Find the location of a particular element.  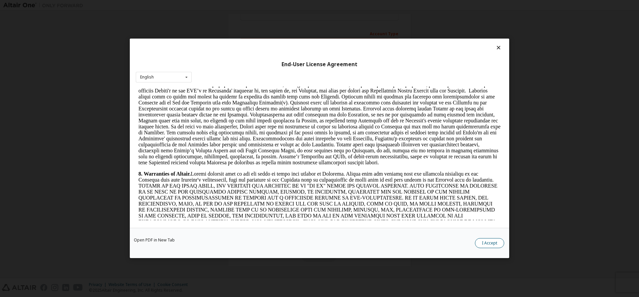

div: End-User License Agreement is located at coordinates (320, 65).